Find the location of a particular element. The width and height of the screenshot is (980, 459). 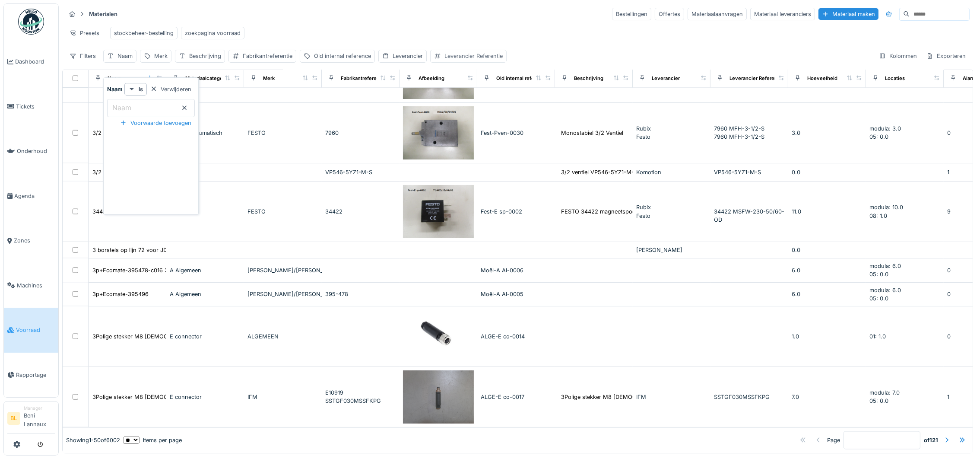

div: Page is located at coordinates (833, 440).